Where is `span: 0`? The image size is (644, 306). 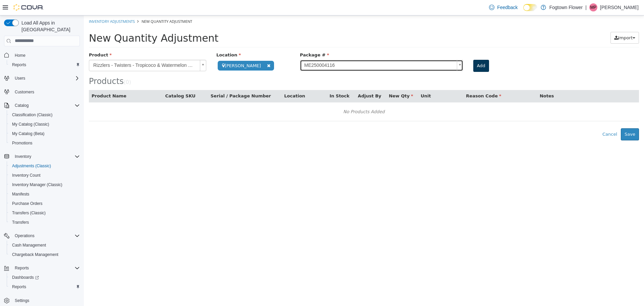
span: 0 is located at coordinates (44, 67).